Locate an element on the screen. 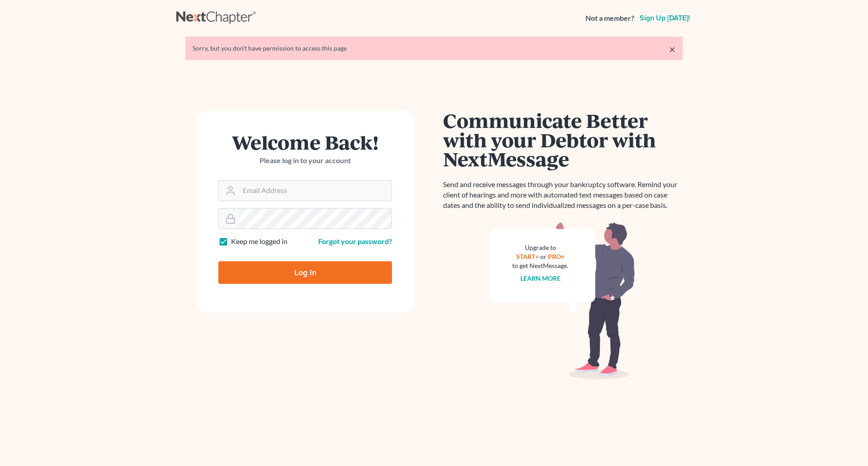  span: or is located at coordinates (543, 256).